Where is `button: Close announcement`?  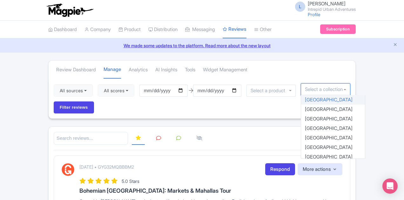 button: Close announcement is located at coordinates (395, 45).